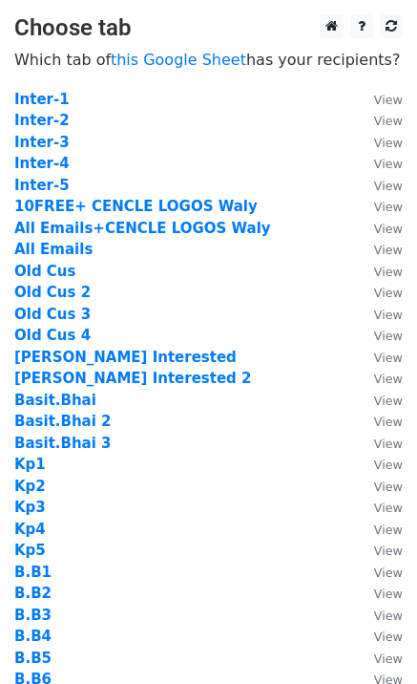 Image resolution: width=417 pixels, height=684 pixels. What do you see at coordinates (53, 314) in the screenshot?
I see `strong: Old Cus 3` at bounding box center [53, 314].